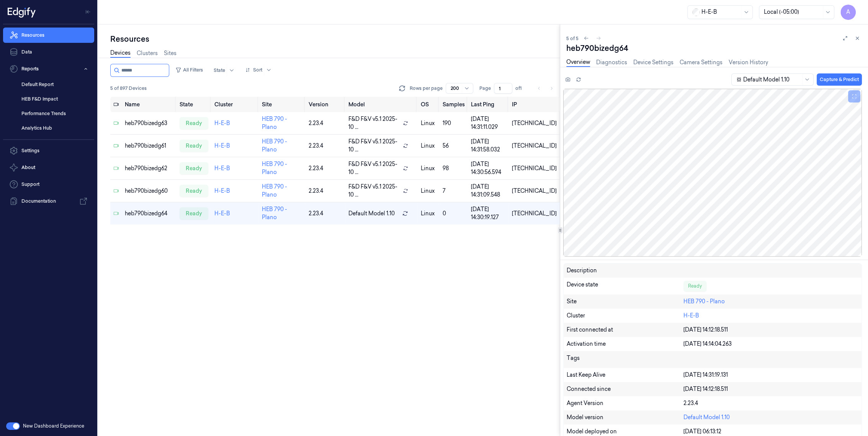  I want to click on a: Diagnostics, so click(611, 63).